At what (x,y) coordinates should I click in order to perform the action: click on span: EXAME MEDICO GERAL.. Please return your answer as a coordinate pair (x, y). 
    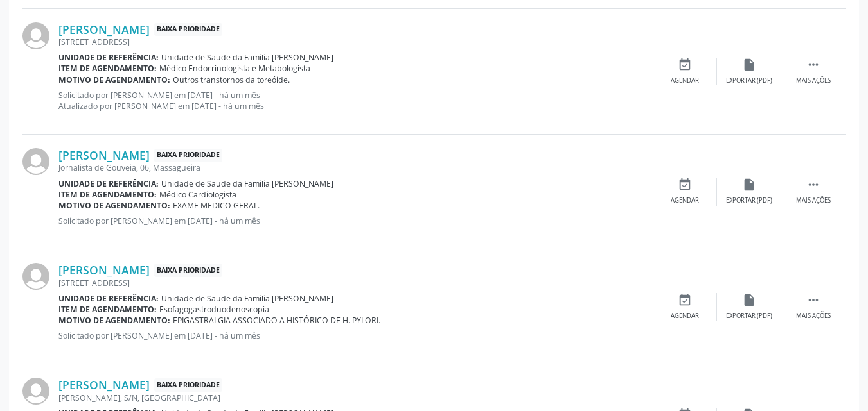
    Looking at the image, I should click on (216, 205).